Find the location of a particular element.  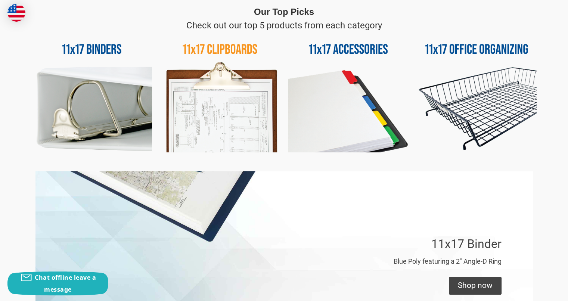

img: 11x17 Clipboards is located at coordinates (220, 92).